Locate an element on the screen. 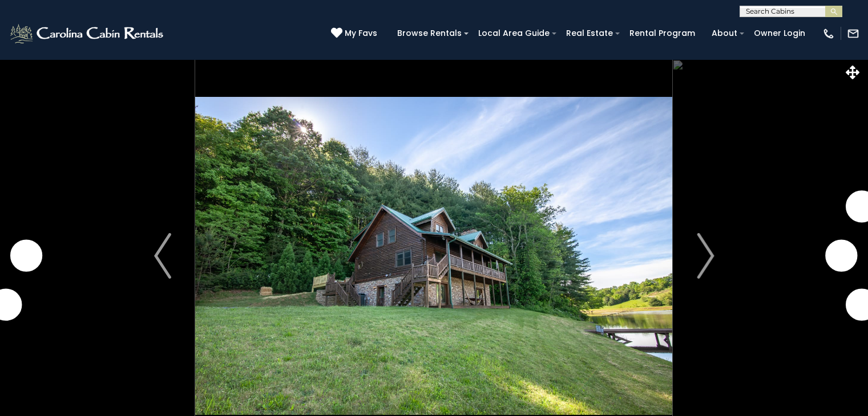  span: My Favs is located at coordinates (360, 33).